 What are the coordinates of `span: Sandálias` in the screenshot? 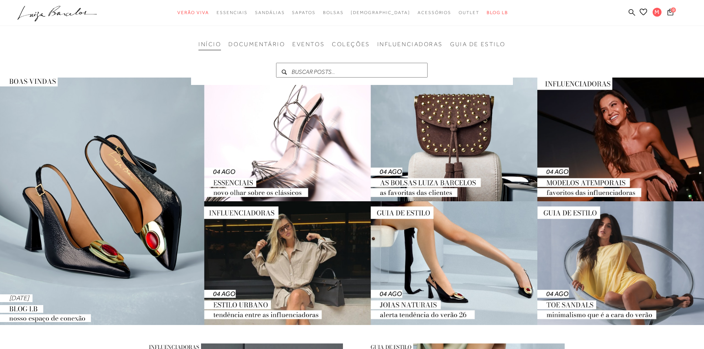 It's located at (270, 13).